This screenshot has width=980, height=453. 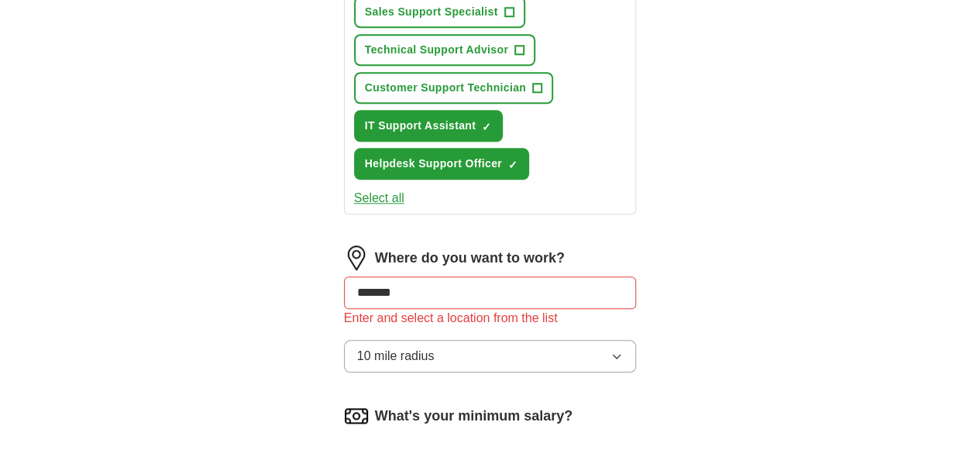 What do you see at coordinates (473, 416) in the screenshot?
I see `label: What's your minimum salary?` at bounding box center [473, 416].